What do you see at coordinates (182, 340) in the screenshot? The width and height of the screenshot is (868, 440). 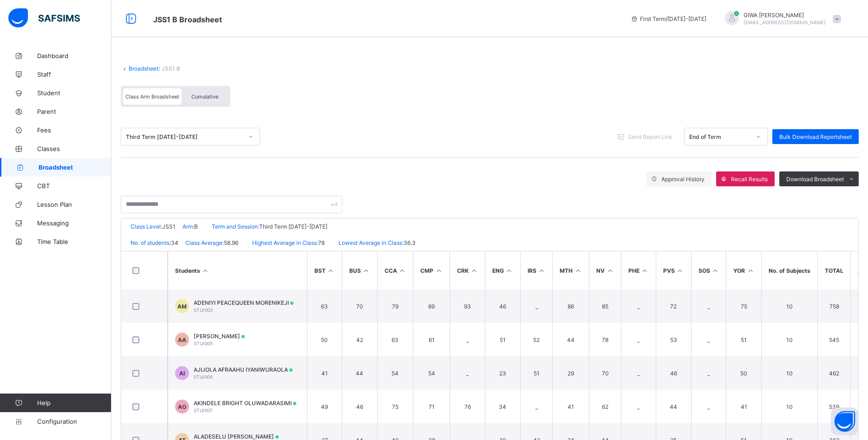 I see `span: AA` at bounding box center [182, 340].